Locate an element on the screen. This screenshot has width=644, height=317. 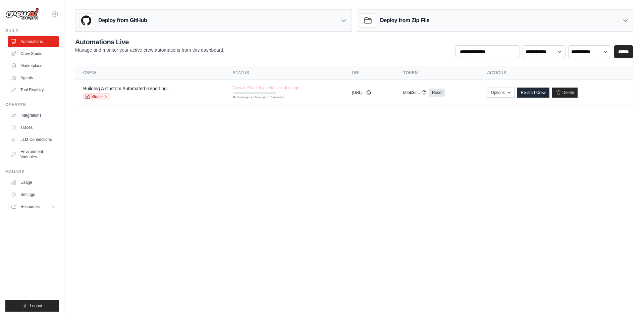
a: Automations is located at coordinates (33, 42).